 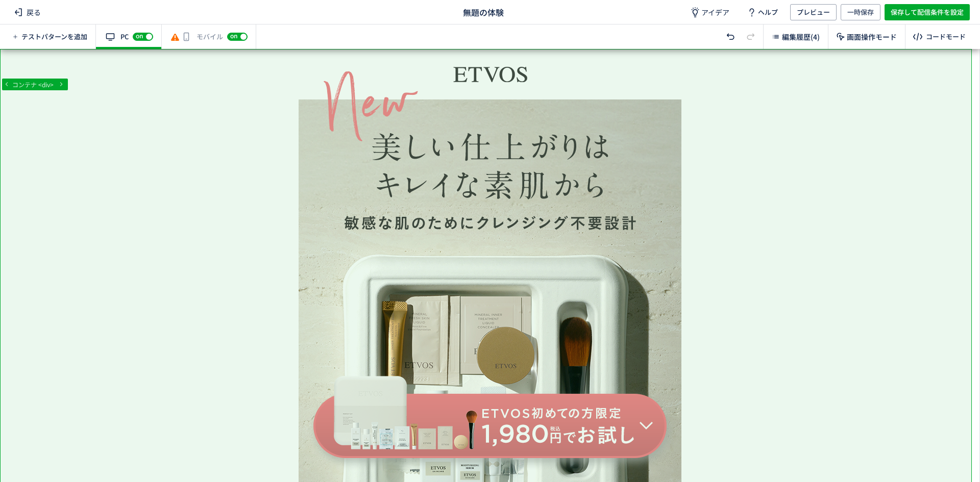 I want to click on button: 一時保存, so click(x=860, y=12).